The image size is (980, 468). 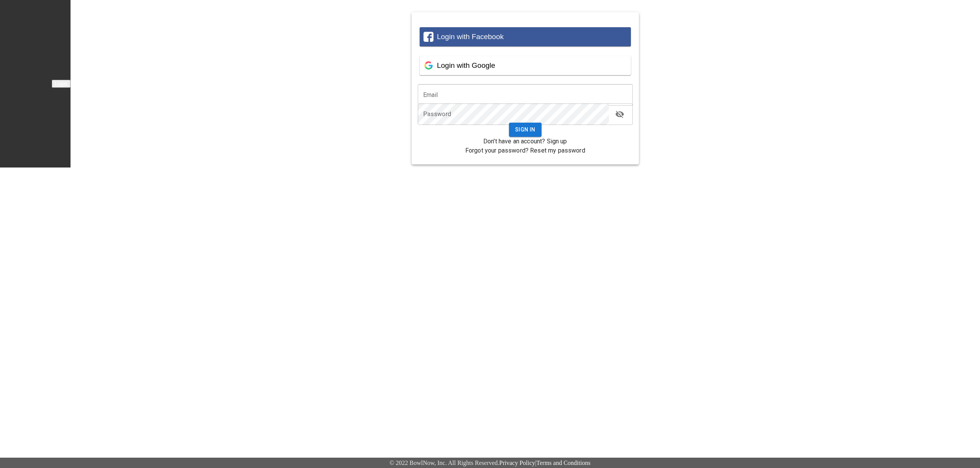 I want to click on img: logo, so click(x=25, y=83).